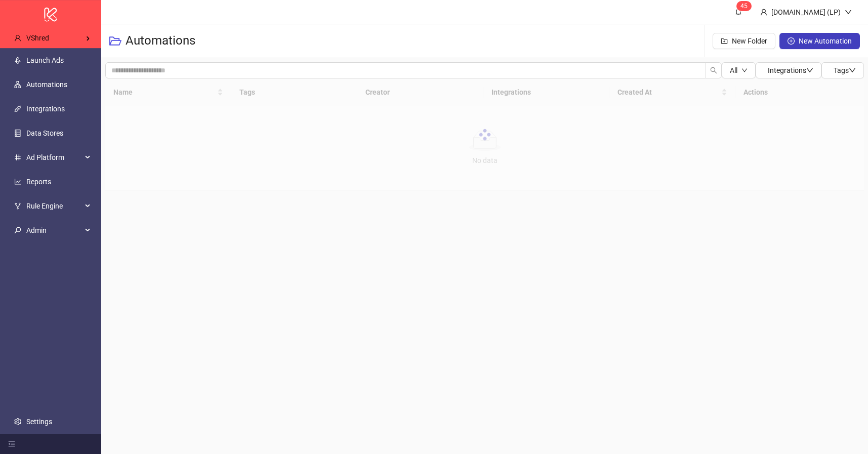  What do you see at coordinates (54, 230) in the screenshot?
I see `span: Admin` at bounding box center [54, 230].